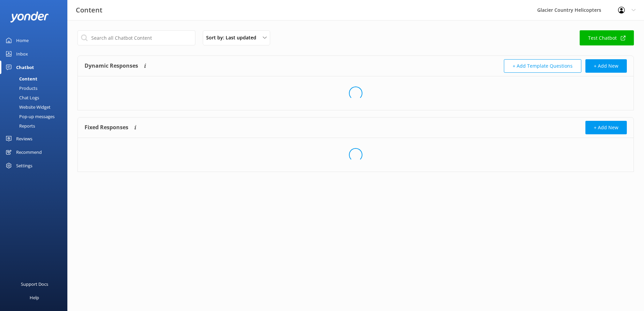 The height and width of the screenshot is (311, 644). Describe the element at coordinates (36, 98) in the screenshot. I see `a: Chat Logs` at that location.